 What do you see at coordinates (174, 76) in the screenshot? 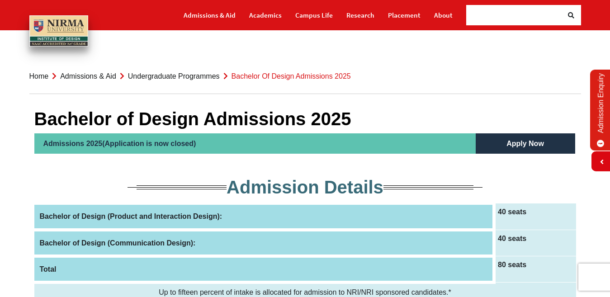
I see `a: Undergraduate Programmes` at bounding box center [174, 76].